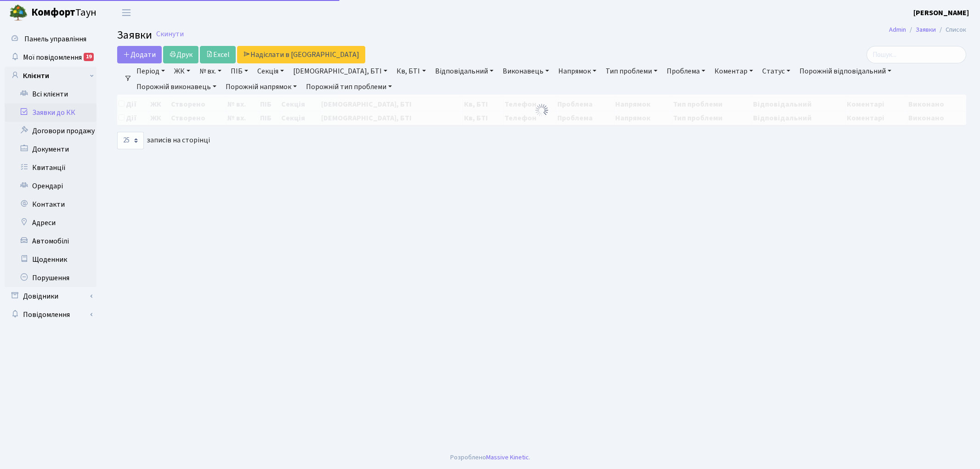 The width and height of the screenshot is (980, 469). Describe the element at coordinates (51, 58) in the screenshot. I see `a: Мої повідомлення19` at that location.